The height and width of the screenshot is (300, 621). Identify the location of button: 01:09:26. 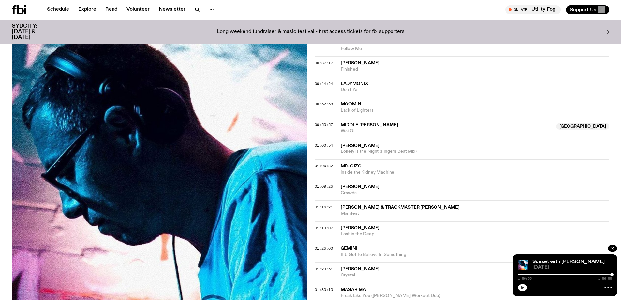
(324, 186).